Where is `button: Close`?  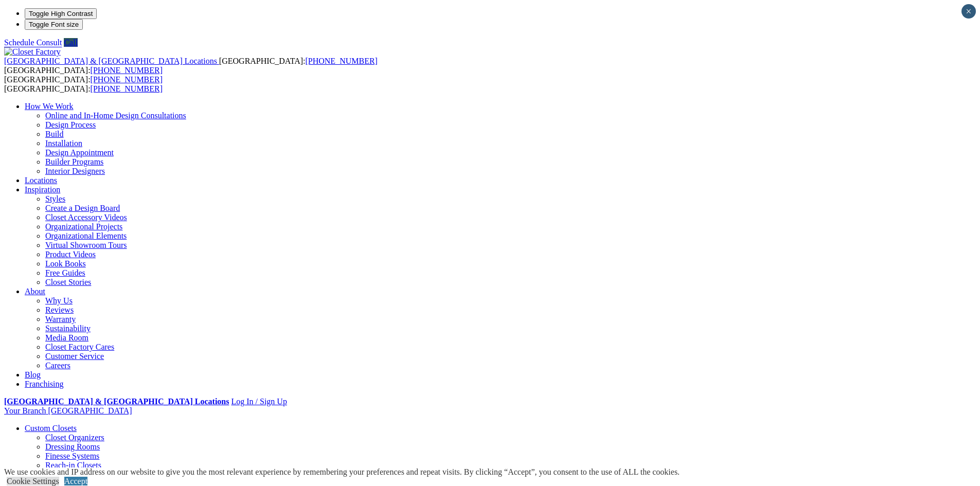 button: Close is located at coordinates (969, 11).